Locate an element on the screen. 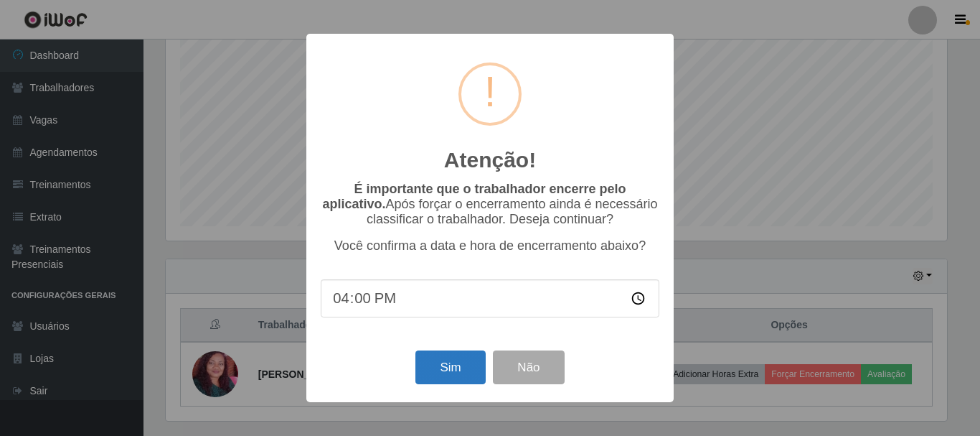 The width and height of the screenshot is (980, 436). button: Não is located at coordinates (528, 367).